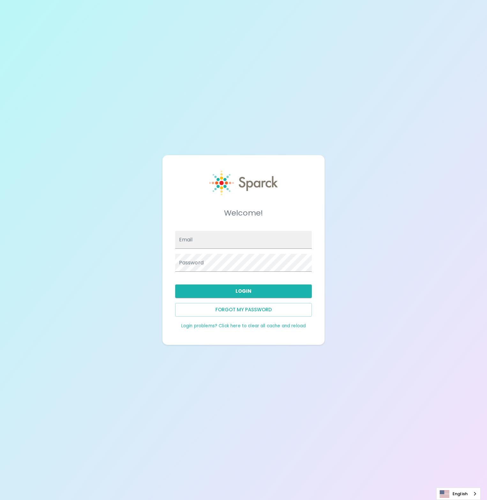 This screenshot has height=500, width=487. I want to click on a: Login problems? Click here to clear all cache and reload, so click(244, 326).